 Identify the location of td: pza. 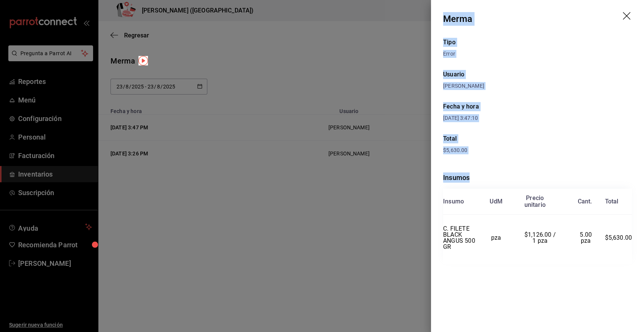
(496, 238).